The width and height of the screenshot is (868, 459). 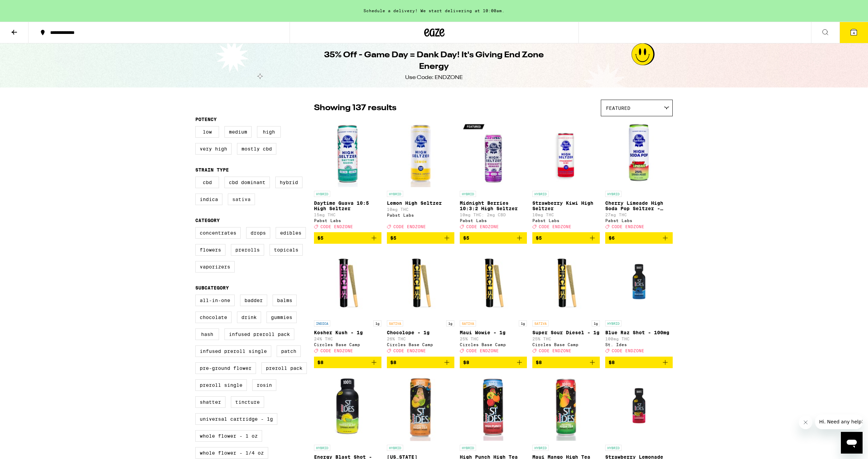 I want to click on label: Pre-ground Flower, so click(x=225, y=368).